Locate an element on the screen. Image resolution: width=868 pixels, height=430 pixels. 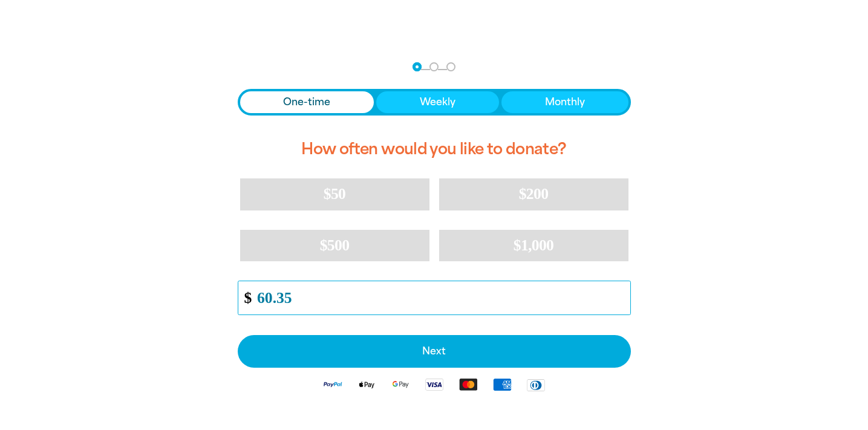
div: Available payment methods is located at coordinates (434, 384).